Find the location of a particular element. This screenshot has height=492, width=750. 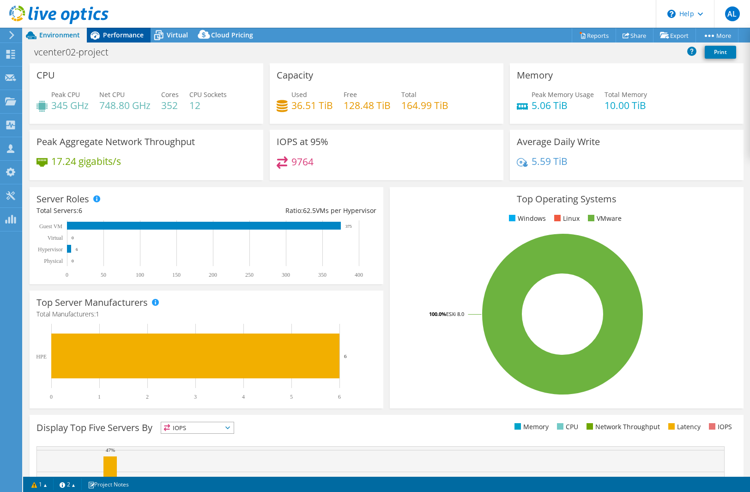

h4: 164.99 TiB is located at coordinates (425, 105).